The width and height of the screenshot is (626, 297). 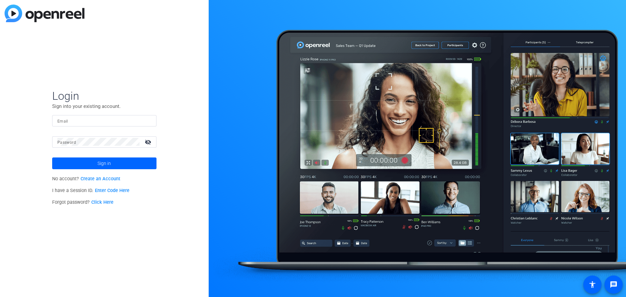 I want to click on mat-icon: accessibility, so click(x=592, y=285).